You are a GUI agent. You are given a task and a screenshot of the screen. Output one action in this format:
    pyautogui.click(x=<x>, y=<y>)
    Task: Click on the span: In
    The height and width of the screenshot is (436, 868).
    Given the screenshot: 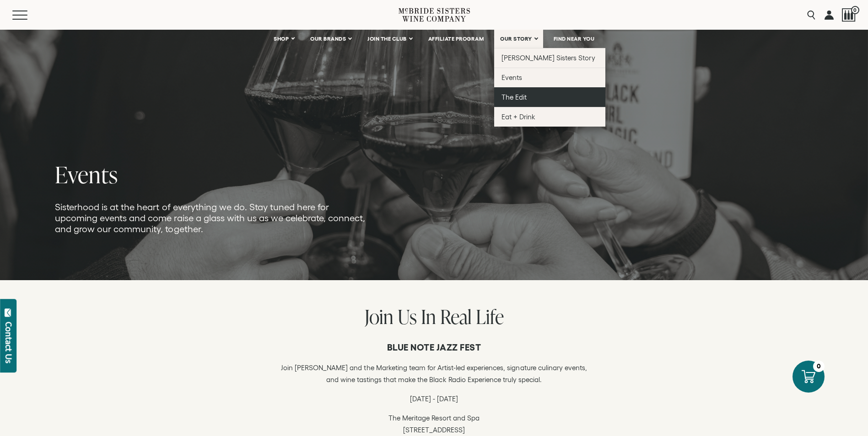 What is the action you would take?
    pyautogui.click(x=429, y=316)
    